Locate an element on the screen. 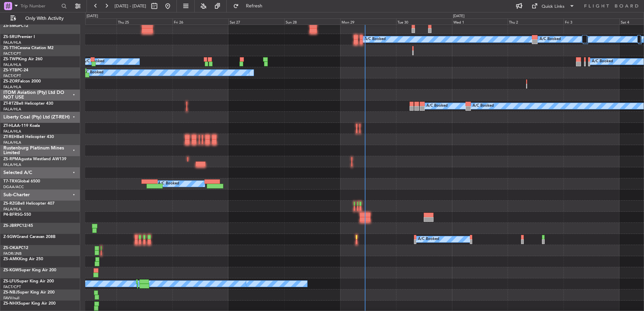 The height and width of the screenshot is (311, 644). a: ZS-SRUPremier I is located at coordinates (19, 37).